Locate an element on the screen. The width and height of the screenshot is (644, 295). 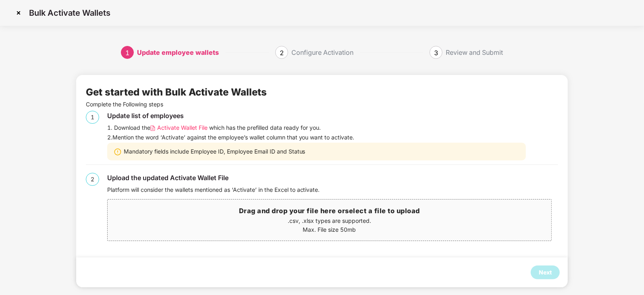
span: select a file to upload is located at coordinates (383, 211).